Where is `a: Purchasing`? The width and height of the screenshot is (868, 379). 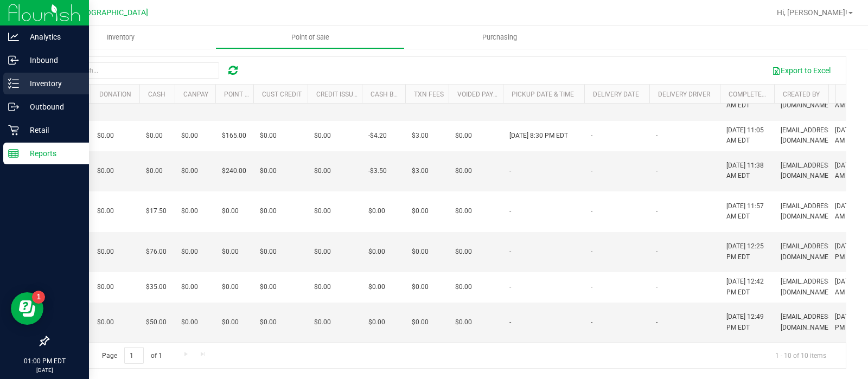 a: Purchasing is located at coordinates (499, 38).